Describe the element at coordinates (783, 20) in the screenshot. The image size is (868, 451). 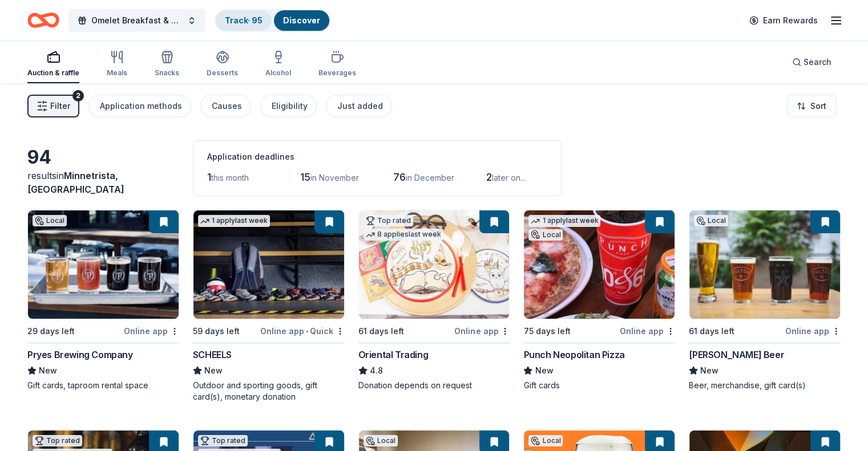
I see `a: Earn Rewards` at that location.